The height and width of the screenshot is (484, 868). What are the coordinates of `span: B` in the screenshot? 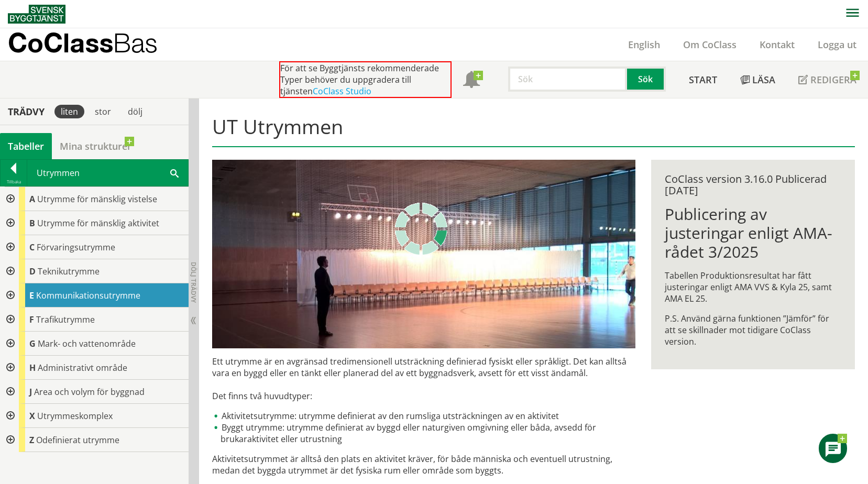 It's located at (32, 224).